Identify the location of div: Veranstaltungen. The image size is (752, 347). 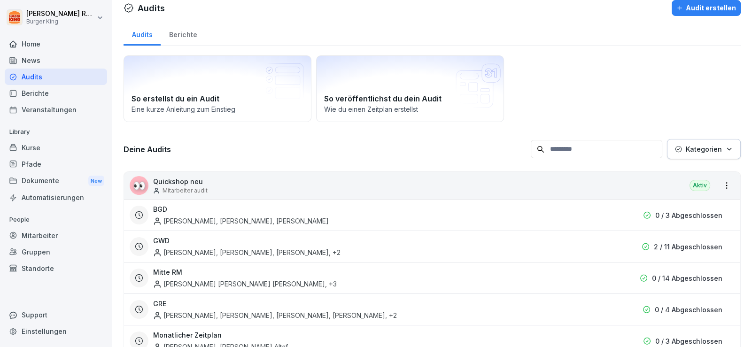
(56, 110).